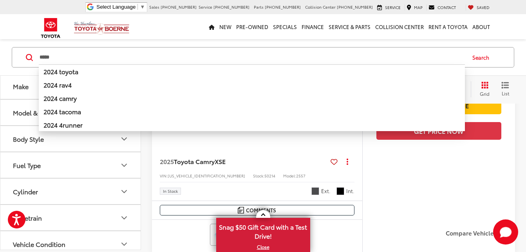  Describe the element at coordinates (290, 175) in the screenshot. I see `span: Model:` at that location.